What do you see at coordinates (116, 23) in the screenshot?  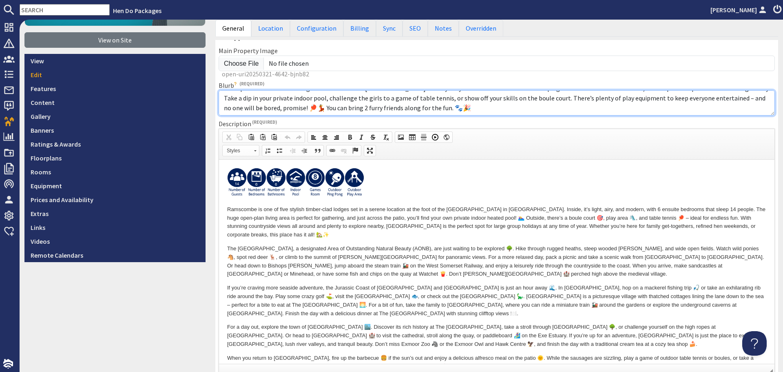 I see `img: AD_4nXedYSikxxHOHvwVe1zj-uvhWiDuegjd4HYl2n2bWxGQmKrAZgnJMrbhh58_oki_pZTOANg4PdWvhHYhVneqXfw7gvoLH...` at bounding box center [116, 23].